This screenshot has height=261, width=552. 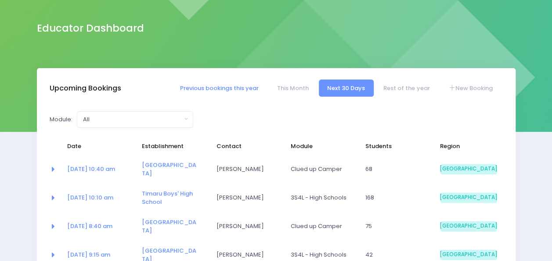 I want to click on h2: Educator Dashboard, so click(x=91, y=28).